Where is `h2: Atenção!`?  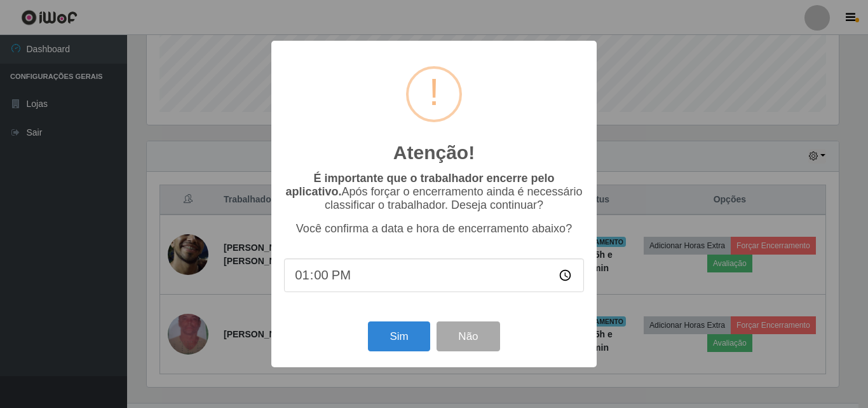 h2: Atenção! is located at coordinates (434, 152).